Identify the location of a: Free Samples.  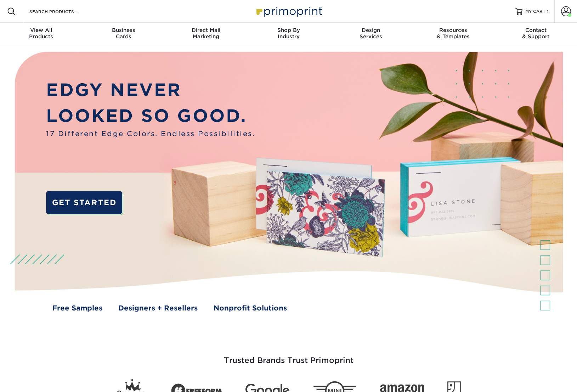
(77, 308).